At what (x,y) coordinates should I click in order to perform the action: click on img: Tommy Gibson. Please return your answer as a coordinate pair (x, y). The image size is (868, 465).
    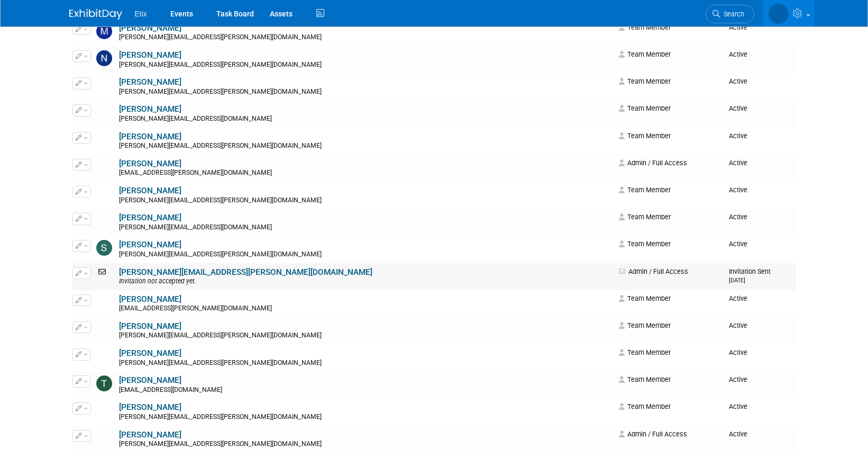
    Looking at the image, I should click on (105, 357).